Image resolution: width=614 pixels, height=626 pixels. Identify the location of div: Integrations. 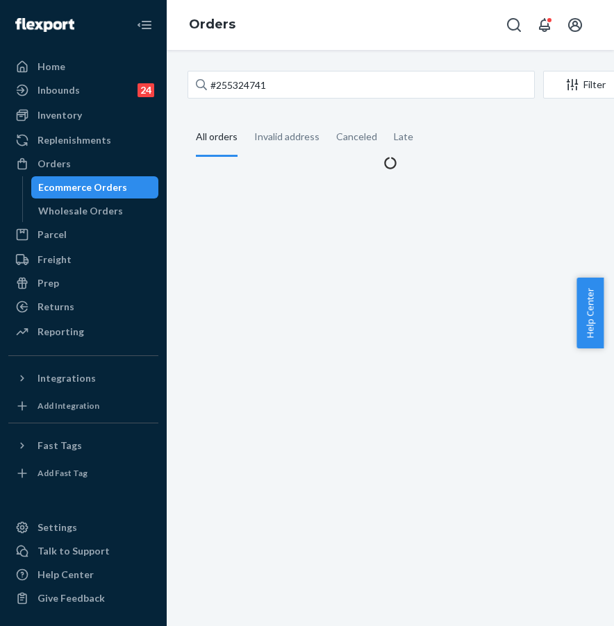
(67, 378).